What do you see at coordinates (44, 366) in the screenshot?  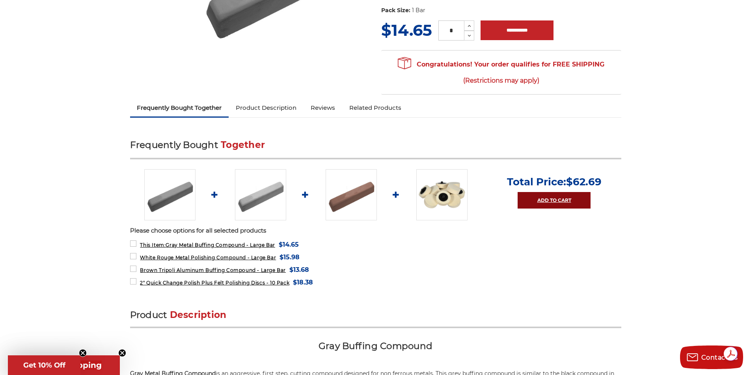 I see `span: Get 10% Off` at bounding box center [44, 366].